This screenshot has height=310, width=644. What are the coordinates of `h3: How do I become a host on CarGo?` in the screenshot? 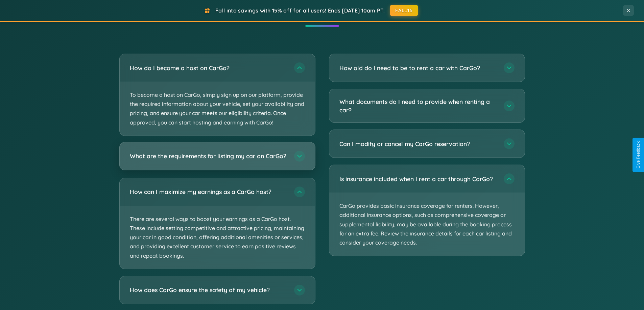 It's located at (208, 68).